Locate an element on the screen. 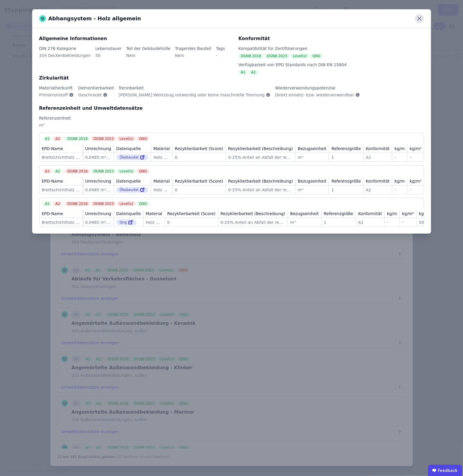  div: Qng is located at coordinates (127, 222).